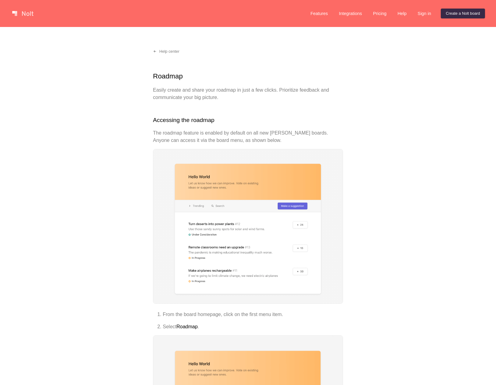 The width and height of the screenshot is (496, 385). I want to click on a: Integrations, so click(350, 13).